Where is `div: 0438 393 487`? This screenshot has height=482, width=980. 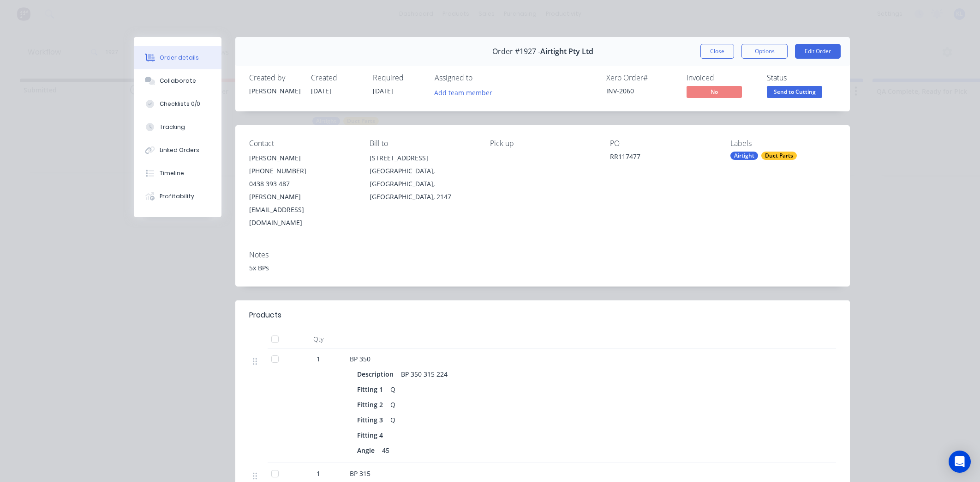
div: 0438 393 487 is located at coordinates (302, 184).